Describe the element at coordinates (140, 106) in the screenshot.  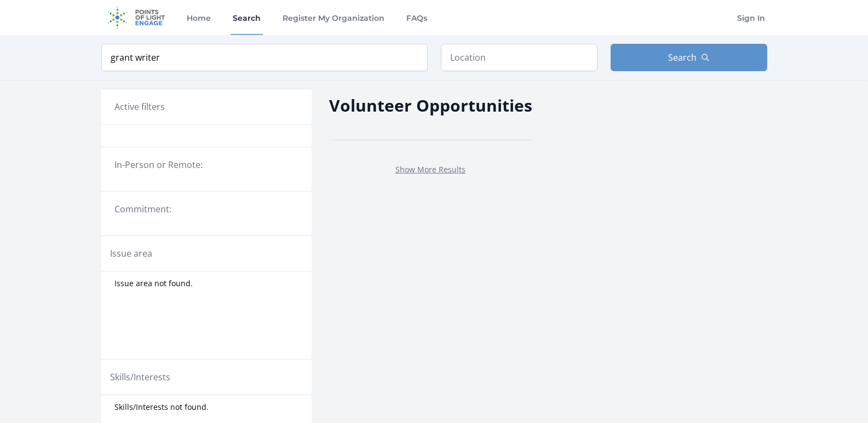
I see `h3: Active filters` at that location.